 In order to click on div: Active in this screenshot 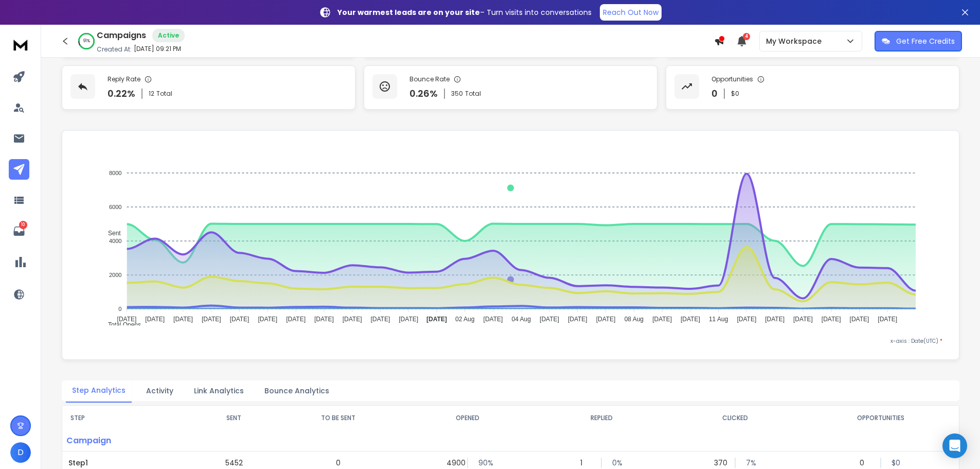, I will do `click(168, 36)`.